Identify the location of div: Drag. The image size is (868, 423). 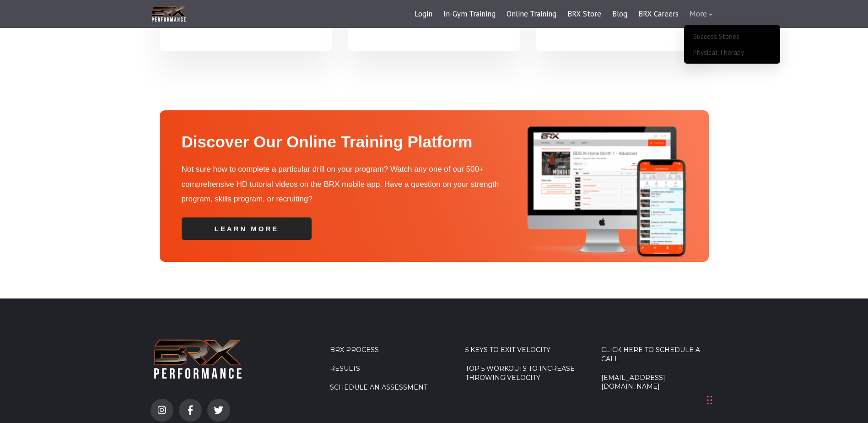
(710, 400).